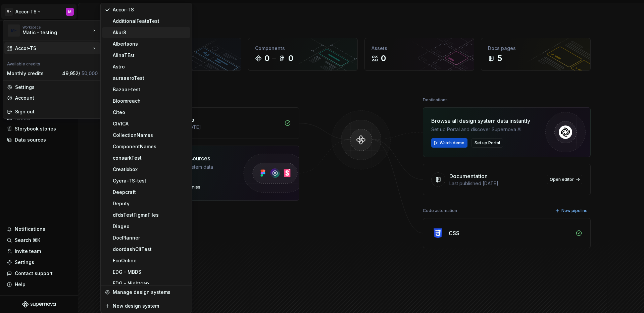  Describe the element at coordinates (53, 63) in the screenshot. I see `div: Available credits` at that location.